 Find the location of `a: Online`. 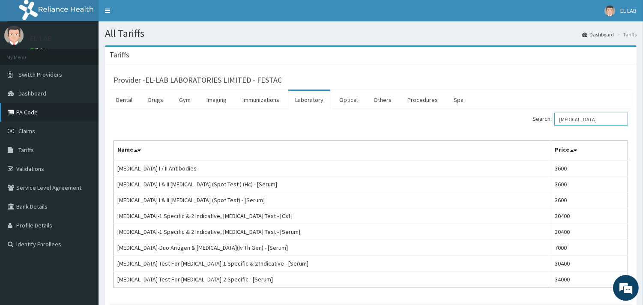

a: Online is located at coordinates (40, 50).